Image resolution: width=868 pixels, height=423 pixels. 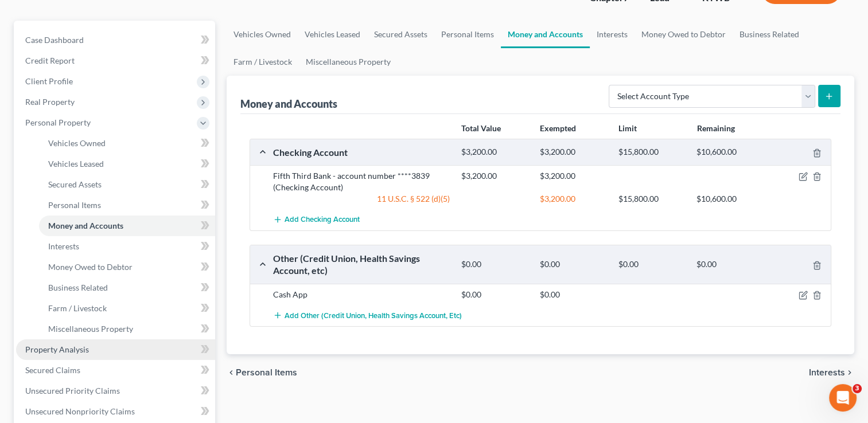 What do you see at coordinates (57, 349) in the screenshot?
I see `span: Property Analysis` at bounding box center [57, 349].